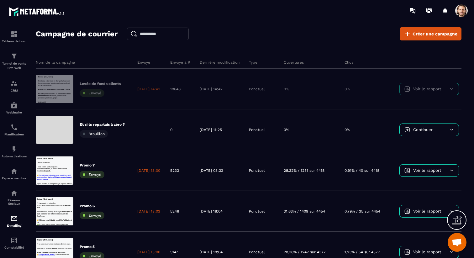 This screenshot has width=474, height=258. What do you see at coordinates (349, 62) in the screenshot?
I see `p: Clics` at bounding box center [349, 62].